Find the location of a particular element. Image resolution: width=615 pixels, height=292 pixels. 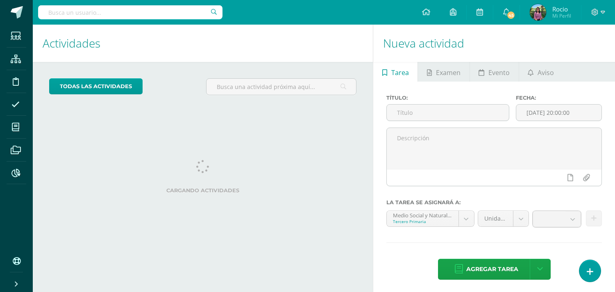

label: Fecha: is located at coordinates (559, 98).